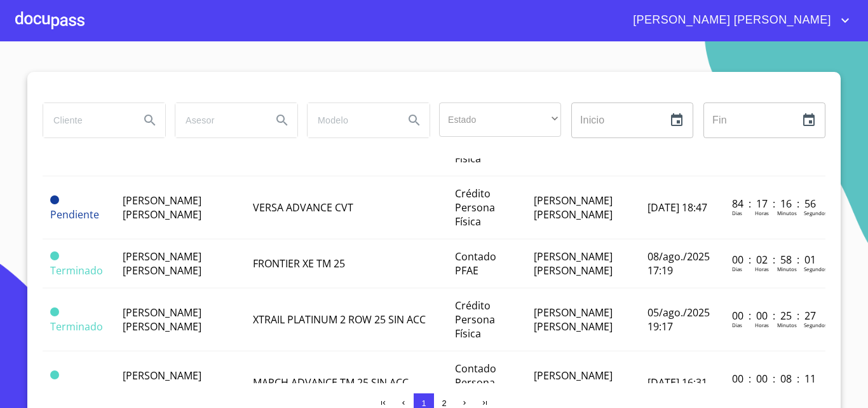  Describe the element at coordinates (775, 259) in the screenshot. I see `p: 00 : 02 : 58 : 01` at that location.